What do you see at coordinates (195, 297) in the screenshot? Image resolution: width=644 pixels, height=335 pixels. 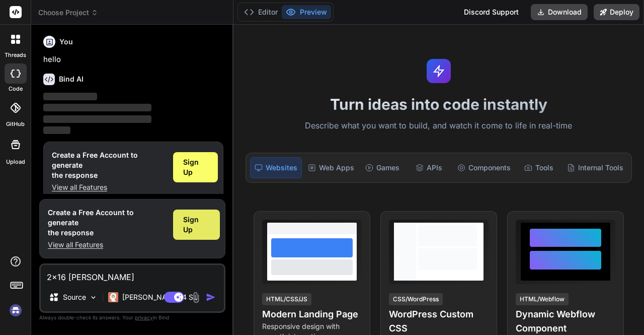 I see `img: attachment` at bounding box center [195, 297].